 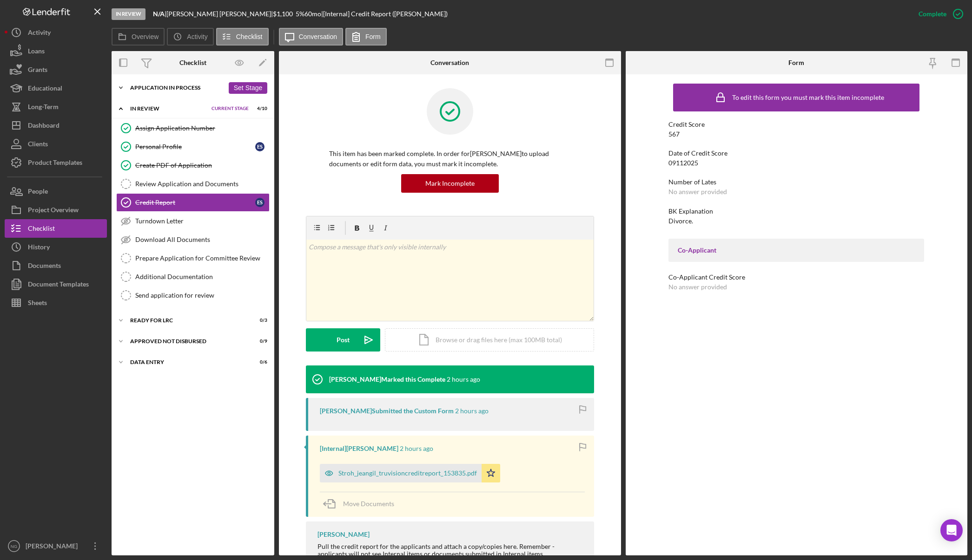 What do you see at coordinates (56, 162) in the screenshot?
I see `a: Product Templates` at bounding box center [56, 162].